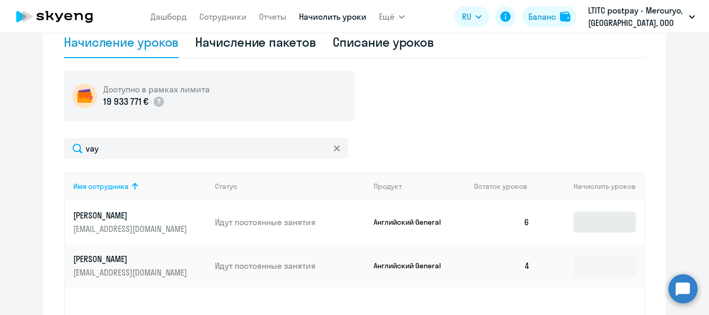 This screenshot has width=709, height=315. Describe the element at coordinates (501, 186) in the screenshot. I see `span: Остаток уроков` at that location.